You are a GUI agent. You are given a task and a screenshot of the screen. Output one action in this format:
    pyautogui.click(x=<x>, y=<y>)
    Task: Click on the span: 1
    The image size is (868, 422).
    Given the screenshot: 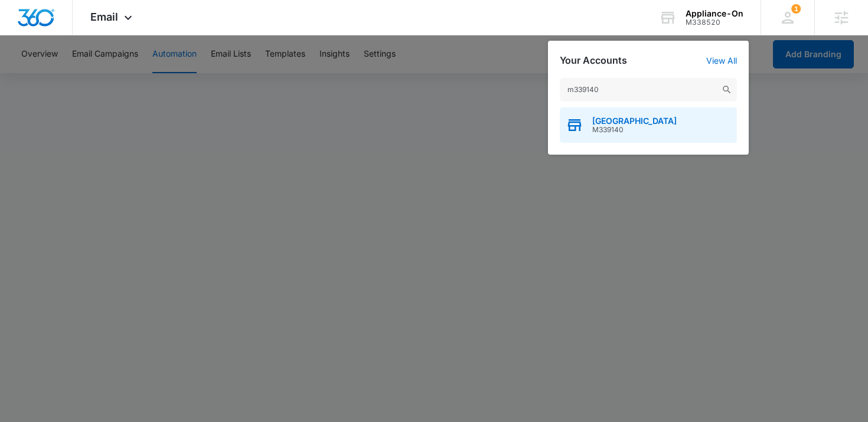 What is the action you would take?
    pyautogui.click(x=796, y=9)
    